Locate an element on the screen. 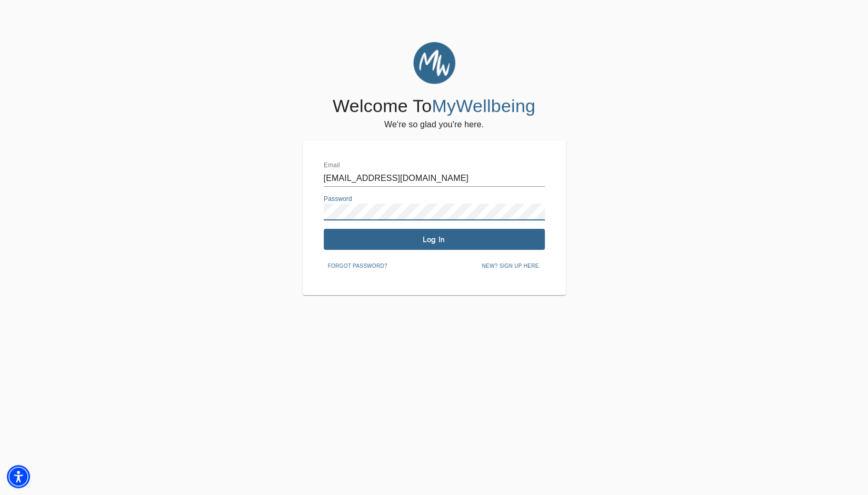  button: New? Sign up here. is located at coordinates (510, 266).